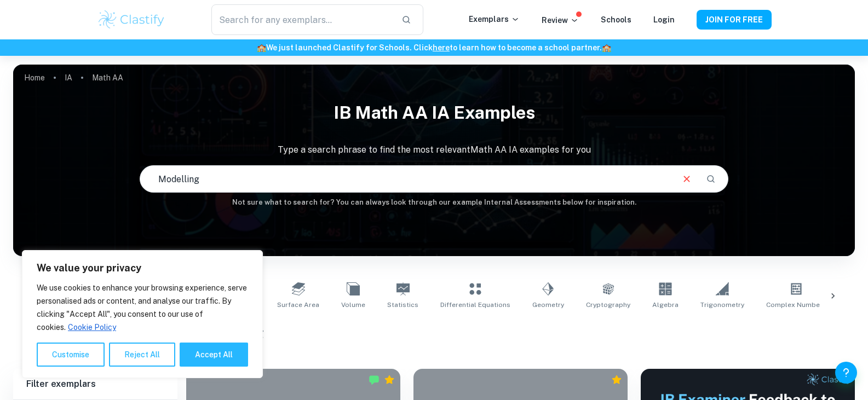 The height and width of the screenshot is (400, 868). What do you see at coordinates (34, 77) in the screenshot?
I see `a: Home` at bounding box center [34, 77].